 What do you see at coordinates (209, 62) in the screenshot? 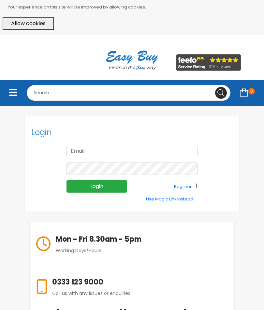
I see `img: feefo_logo` at bounding box center [209, 62].